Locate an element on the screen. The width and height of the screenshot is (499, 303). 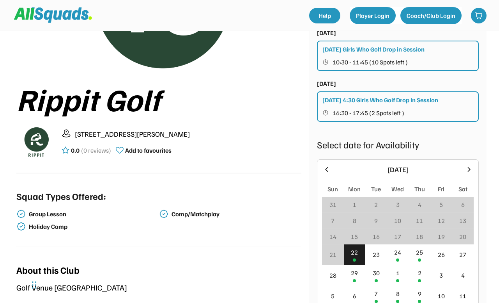
a: Help is located at coordinates (325, 16).